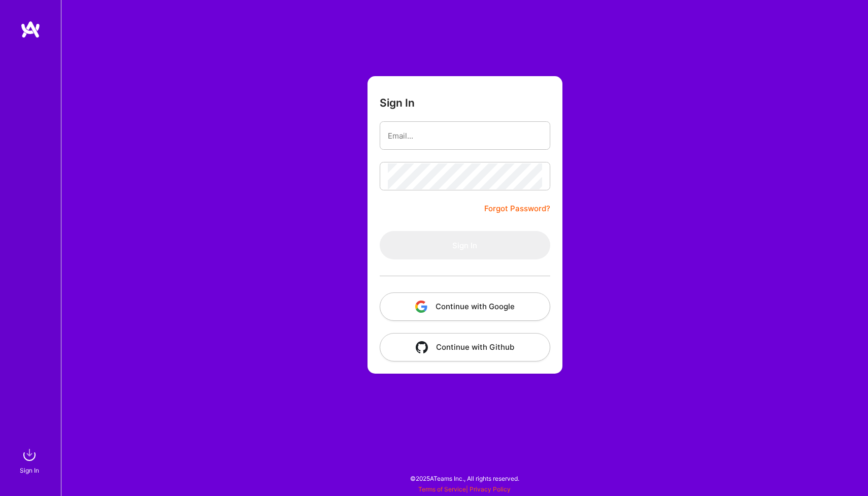  What do you see at coordinates (31, 30) in the screenshot?
I see `img: logo` at bounding box center [31, 30].